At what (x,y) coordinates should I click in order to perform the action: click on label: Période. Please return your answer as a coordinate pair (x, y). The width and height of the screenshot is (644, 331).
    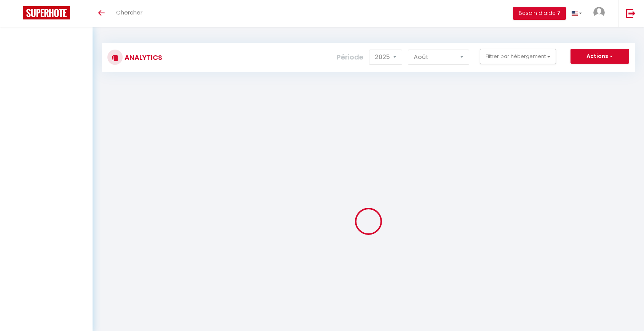
    Looking at the image, I should click on (350, 57).